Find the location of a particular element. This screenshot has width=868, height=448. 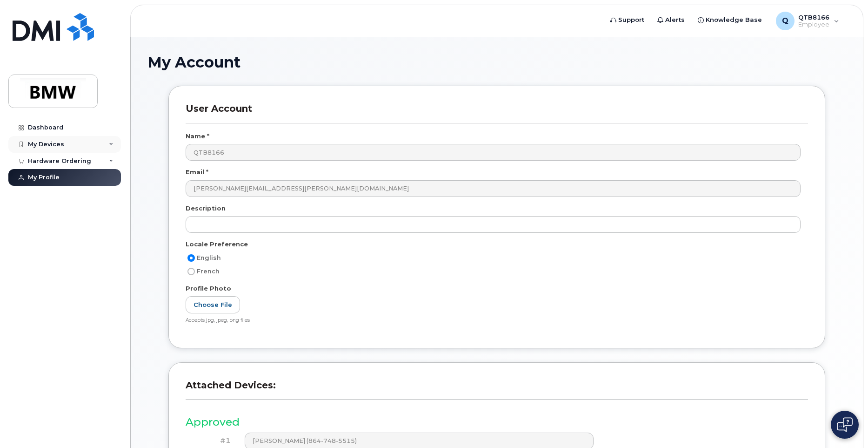

label: Locale Preference is located at coordinates (217, 244).